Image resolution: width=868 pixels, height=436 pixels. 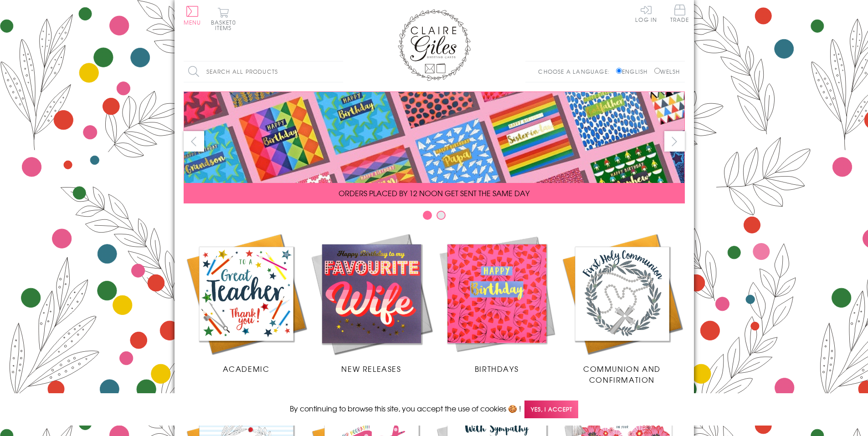 I want to click on span: Academic, so click(x=246, y=369).